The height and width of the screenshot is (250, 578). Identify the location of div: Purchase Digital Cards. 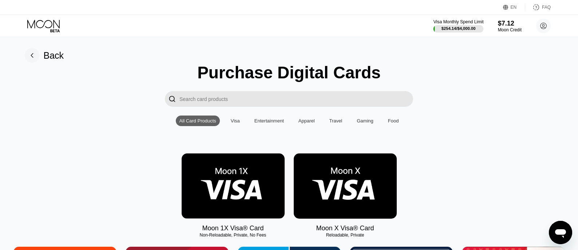
(289, 72).